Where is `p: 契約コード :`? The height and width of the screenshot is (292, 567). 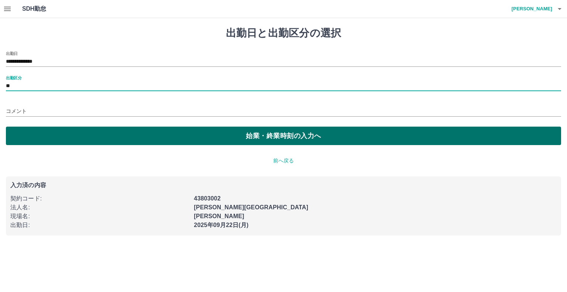
p: 契約コード : is located at coordinates (100, 199).